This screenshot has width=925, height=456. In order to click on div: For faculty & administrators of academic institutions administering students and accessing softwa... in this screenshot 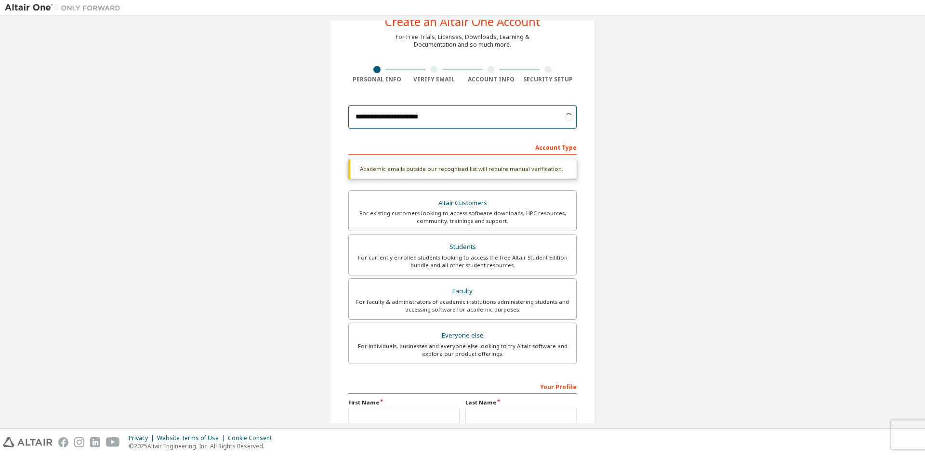, I will do `click(462, 306)`.